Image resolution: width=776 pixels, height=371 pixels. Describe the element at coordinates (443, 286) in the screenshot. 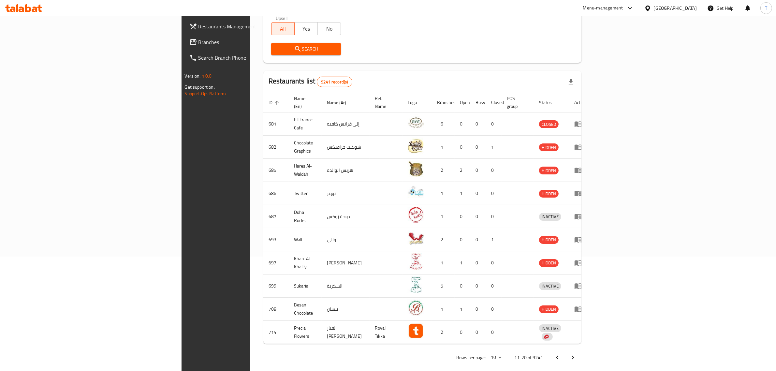

I see `td: 5` at that location.